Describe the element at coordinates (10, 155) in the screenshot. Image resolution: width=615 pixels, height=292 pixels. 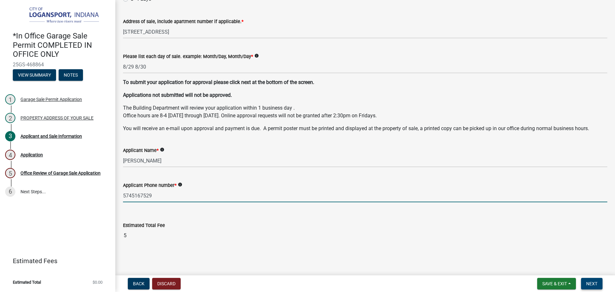
I see `div: 4` at that location.